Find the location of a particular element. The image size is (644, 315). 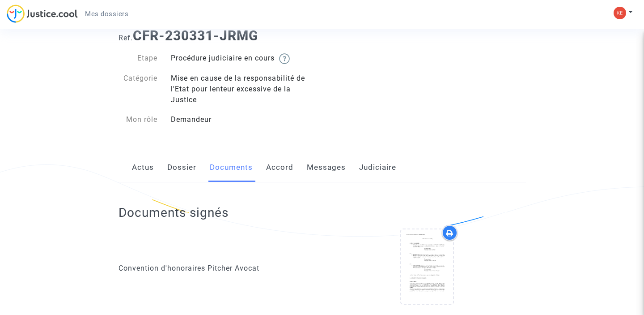

img: jc-logo.svg is located at coordinates (42, 14).